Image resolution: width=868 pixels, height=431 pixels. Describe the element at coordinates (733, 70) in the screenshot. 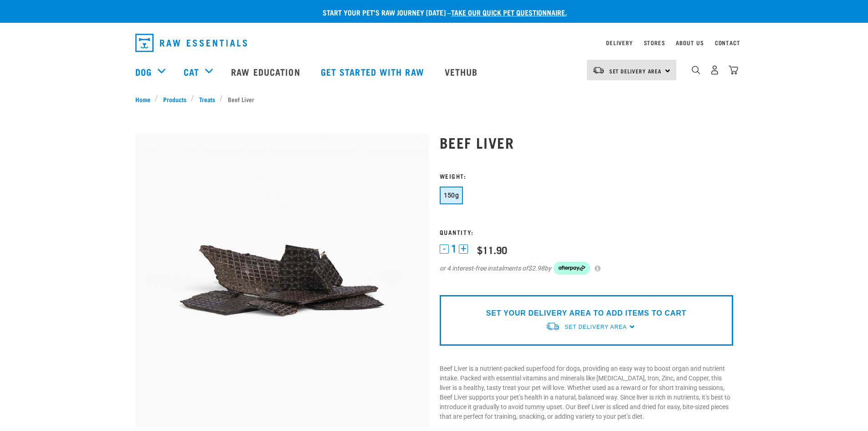

I see `img: home-icon@2x.png` at that location.